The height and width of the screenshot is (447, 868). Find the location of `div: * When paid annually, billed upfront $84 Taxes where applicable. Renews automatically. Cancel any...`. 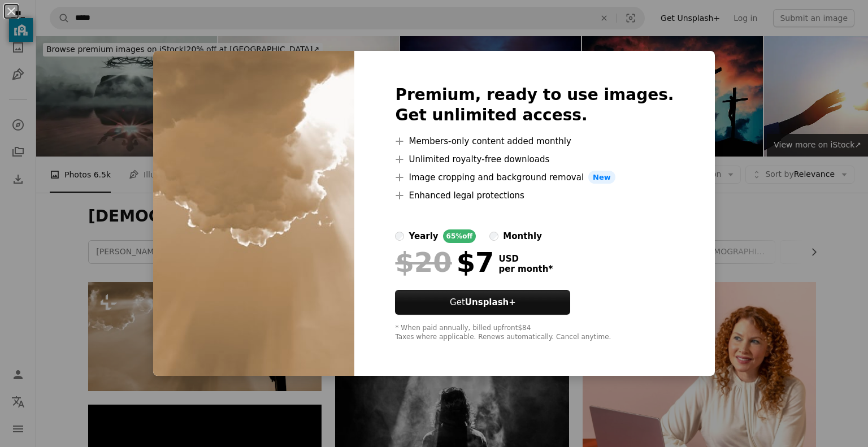

div: * When paid annually, billed upfront $84 Taxes where applicable. Renews automatically. Cancel any... is located at coordinates (534, 333).